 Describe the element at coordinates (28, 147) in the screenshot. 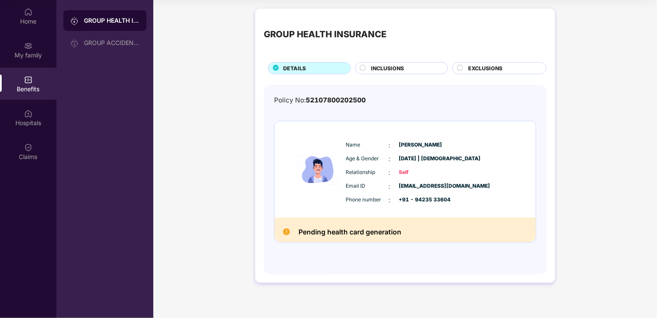

I see `img: svg+xml;base64,PHN2ZyBpZD0iQ2xhaW0iIHhtbG5zPSJodHRwOi8vd3d3LnczLm9yZy8yMDAwL3N2ZyIgd2lkdGg9IjIwIi...` at that location.